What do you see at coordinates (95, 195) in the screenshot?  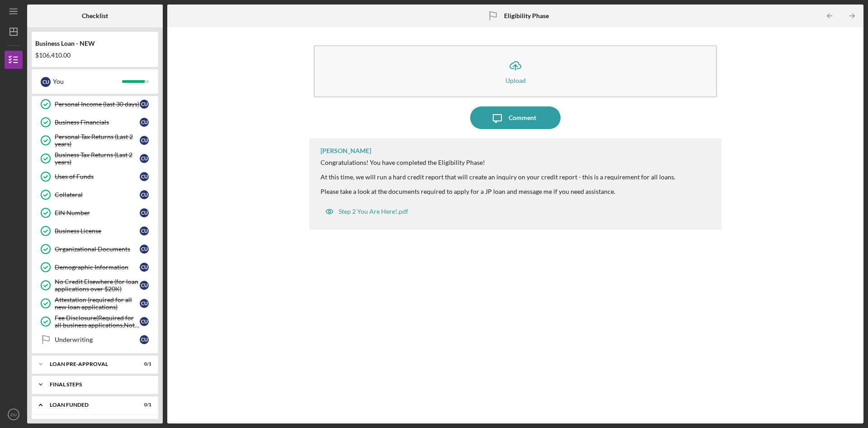 I see `a: CollateralCU` at bounding box center [95, 195].